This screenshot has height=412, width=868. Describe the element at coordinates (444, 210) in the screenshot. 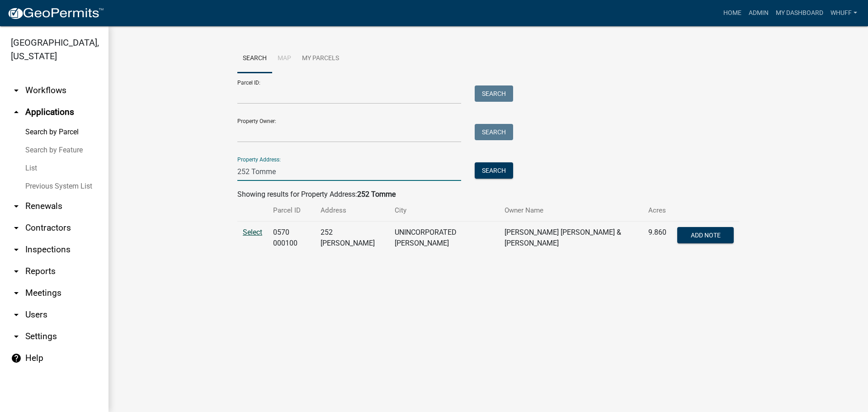

I see `th: City` at that location.